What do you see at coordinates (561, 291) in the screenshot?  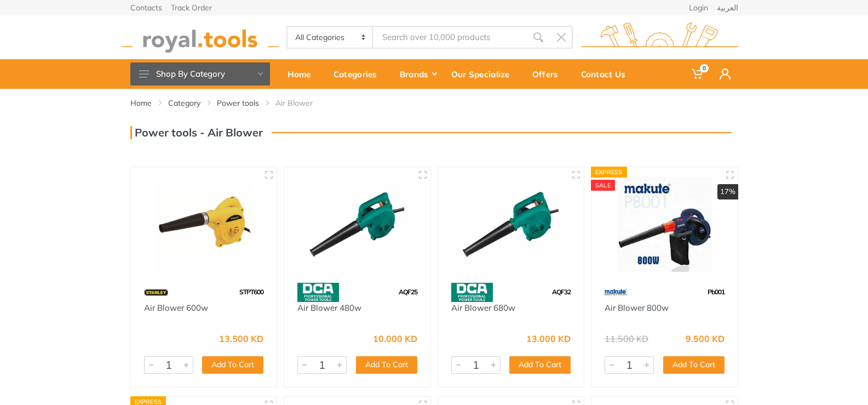 I see `span: AQF32` at bounding box center [561, 291].